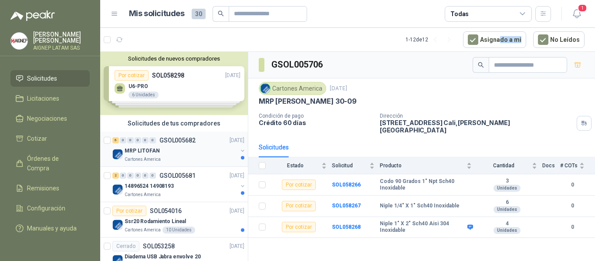 This screenshot has height=261, width=595. Describe the element at coordinates (346, 227) in the screenshot. I see `b: SOL058268` at that location.